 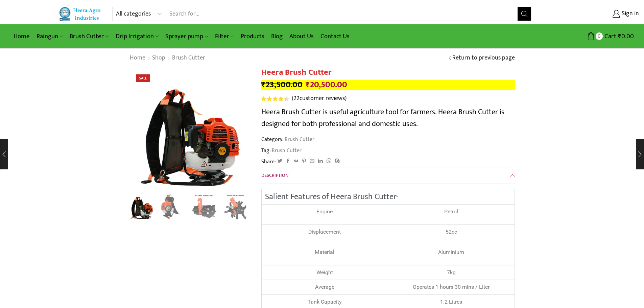 I want to click on div: Tank Capacity, so click(x=325, y=302).